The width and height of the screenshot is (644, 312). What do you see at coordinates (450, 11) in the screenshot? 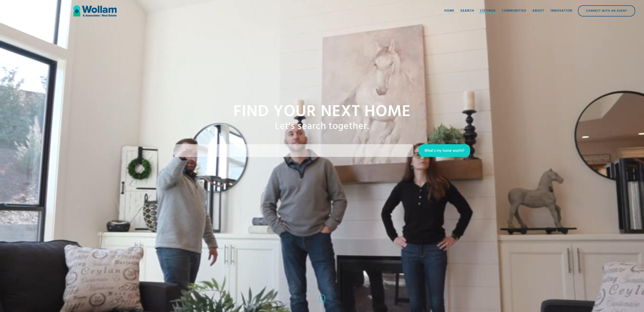
I see `div: Home` at bounding box center [450, 11].